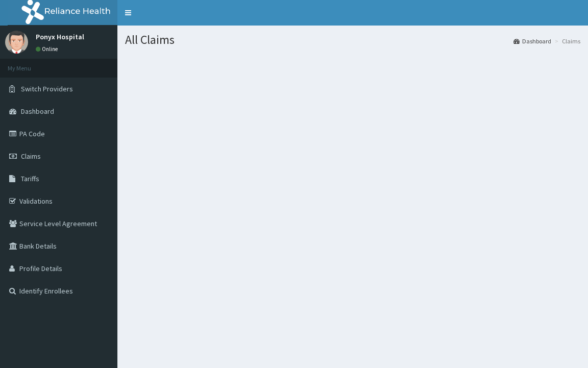 The width and height of the screenshot is (588, 368). What do you see at coordinates (533, 41) in the screenshot?
I see `a: Dashboard` at bounding box center [533, 41].